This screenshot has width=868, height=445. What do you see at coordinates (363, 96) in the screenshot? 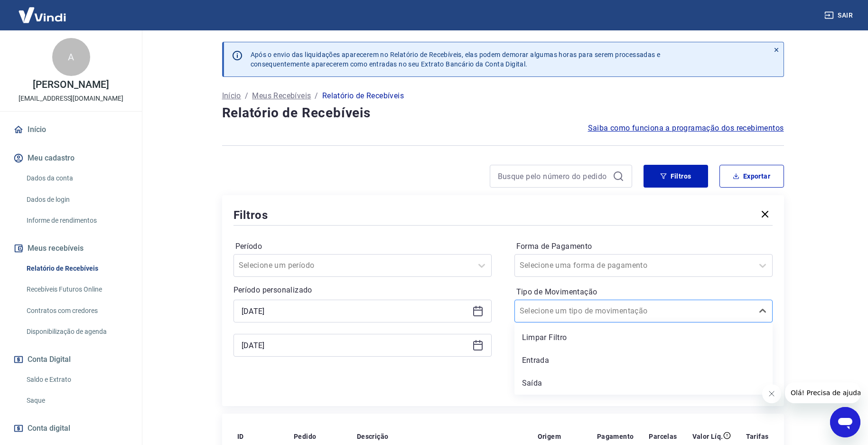
I see `p: Relatório de Recebíveis` at bounding box center [363, 96].